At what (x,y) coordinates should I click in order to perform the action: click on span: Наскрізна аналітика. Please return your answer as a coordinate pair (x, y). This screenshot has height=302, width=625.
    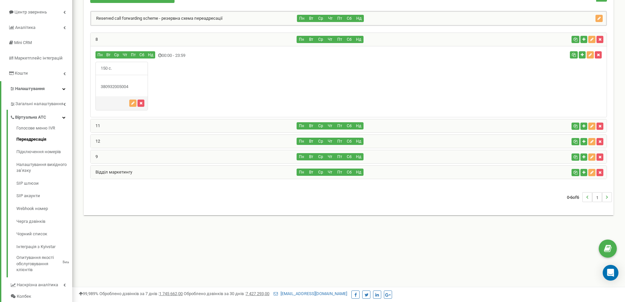
    Looking at the image, I should click on (37, 285).